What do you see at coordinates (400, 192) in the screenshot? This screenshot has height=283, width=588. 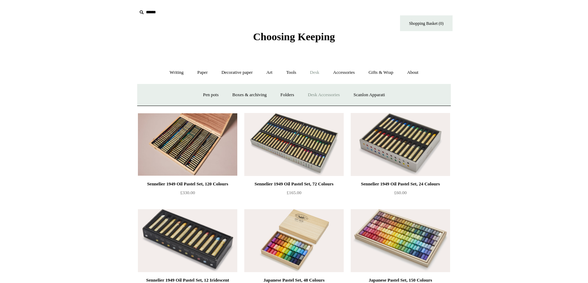 I see `span: £60.00` at bounding box center [400, 192].